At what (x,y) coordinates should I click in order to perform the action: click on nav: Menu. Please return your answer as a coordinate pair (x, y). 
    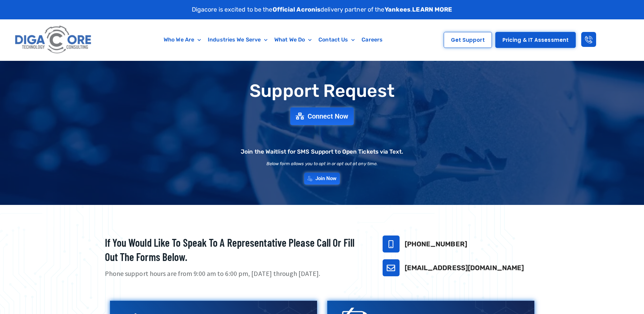
    Looking at the image, I should click on (273, 40).